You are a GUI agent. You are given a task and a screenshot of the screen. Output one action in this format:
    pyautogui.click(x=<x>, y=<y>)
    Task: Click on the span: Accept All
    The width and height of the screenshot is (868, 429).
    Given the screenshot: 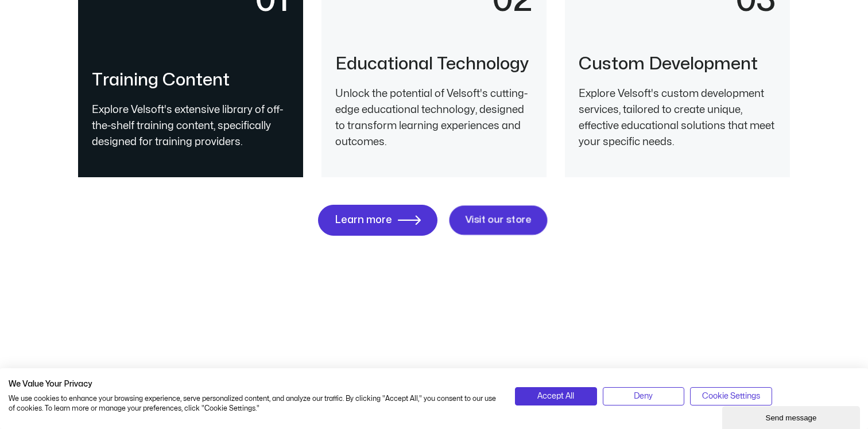 What is the action you would take?
    pyautogui.click(x=556, y=397)
    